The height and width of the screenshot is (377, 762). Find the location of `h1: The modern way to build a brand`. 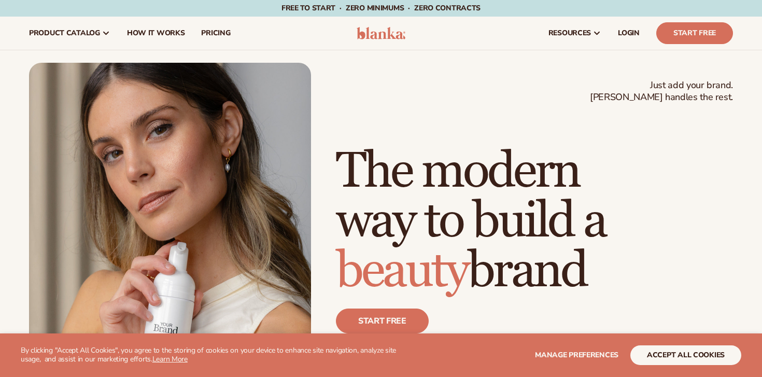

h1: The modern way to build a brand is located at coordinates (534, 221).